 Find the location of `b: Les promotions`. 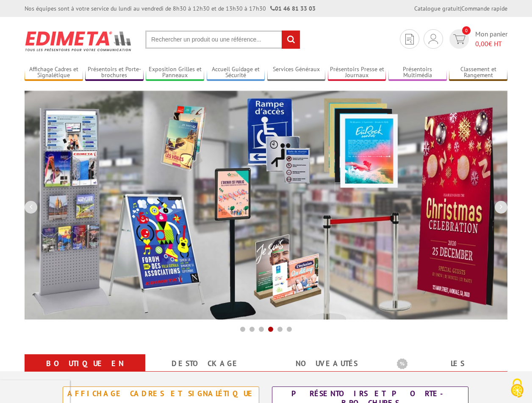

b: Les promotions is located at coordinates (450, 364).